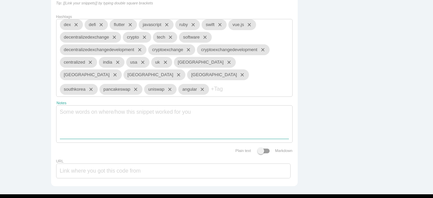 The image size is (433, 198). I want to click on div: crypto, so click(137, 37).